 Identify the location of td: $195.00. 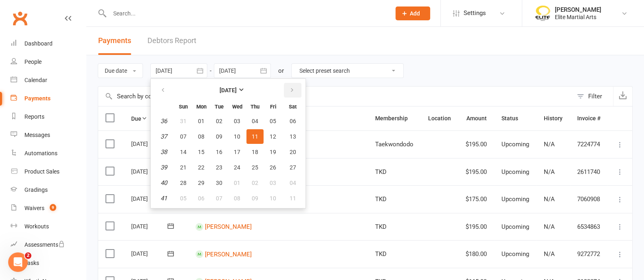
(476, 227).